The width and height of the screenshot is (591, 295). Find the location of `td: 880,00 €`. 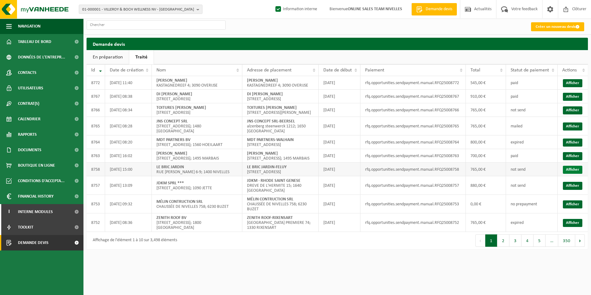

td: 880,00 € is located at coordinates (486, 186).